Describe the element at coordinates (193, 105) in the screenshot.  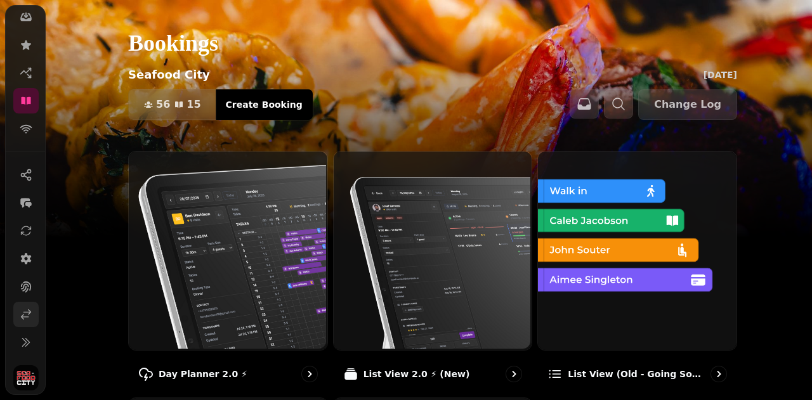
I see `span: 15` at that location.